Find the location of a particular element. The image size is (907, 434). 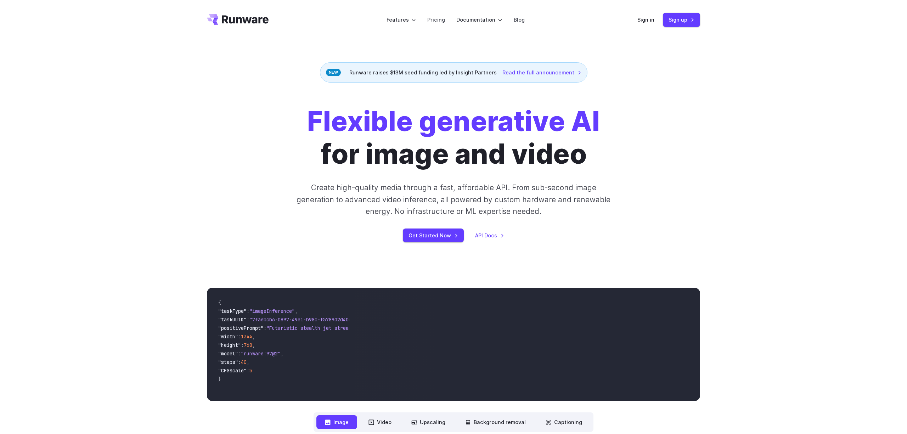

span: "height" is located at coordinates (230, 345).